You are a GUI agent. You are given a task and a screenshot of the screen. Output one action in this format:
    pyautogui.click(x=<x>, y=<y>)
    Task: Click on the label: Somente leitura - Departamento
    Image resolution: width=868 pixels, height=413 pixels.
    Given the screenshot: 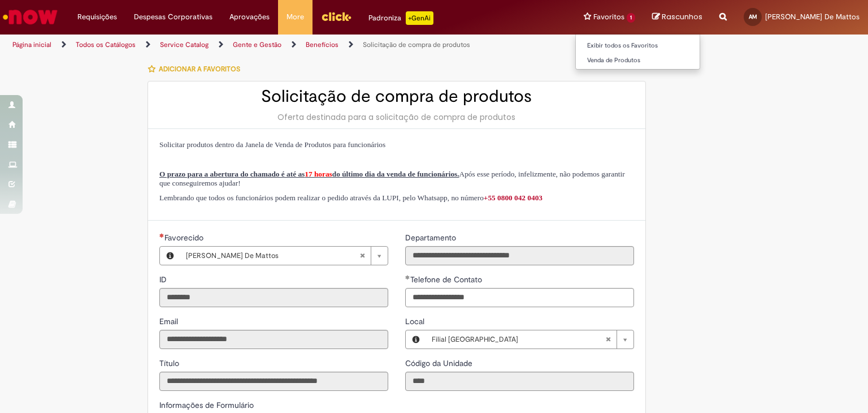 What is the action you would take?
    pyautogui.click(x=432, y=237)
    